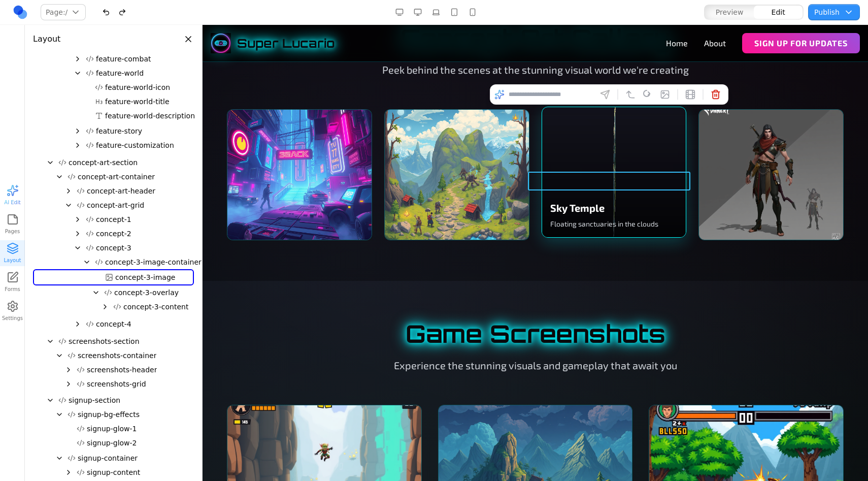 Image resolution: width=868 pixels, height=481 pixels. Describe the element at coordinates (112, 429) in the screenshot. I see `span: signup-glow-1` at that location.